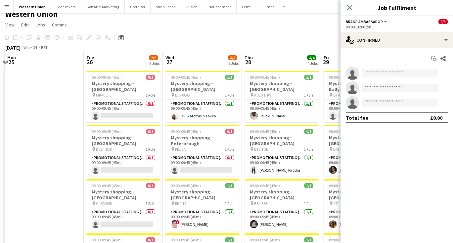 The height and width of the screenshot is (243, 453). What do you see at coordinates (364, 21) in the screenshot?
I see `span: Brand Ambassador` at bounding box center [364, 21].